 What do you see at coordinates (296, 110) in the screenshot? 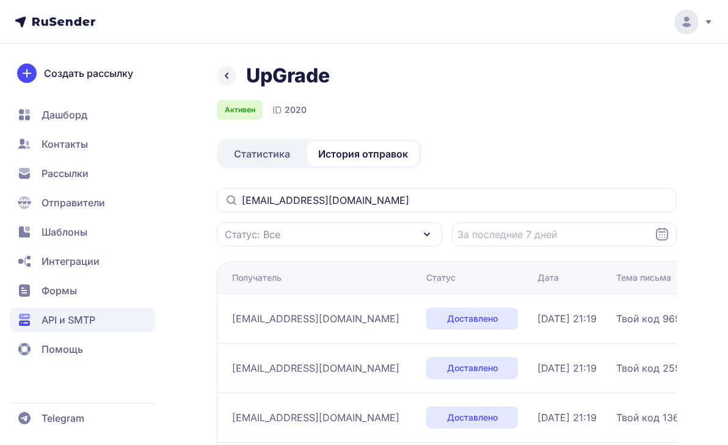
I see `span: 2020` at bounding box center [296, 110].